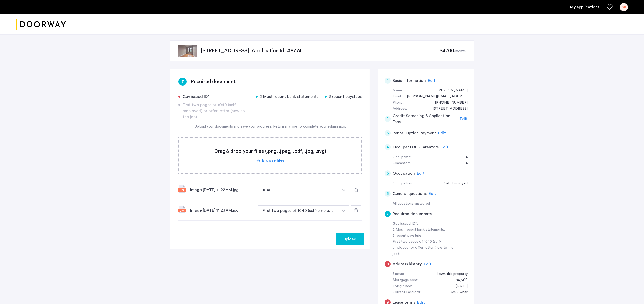 This screenshot has height=304, width=644. What do you see at coordinates (459, 287) in the screenshot?
I see `div: 04/24/2003` at bounding box center [459, 287].